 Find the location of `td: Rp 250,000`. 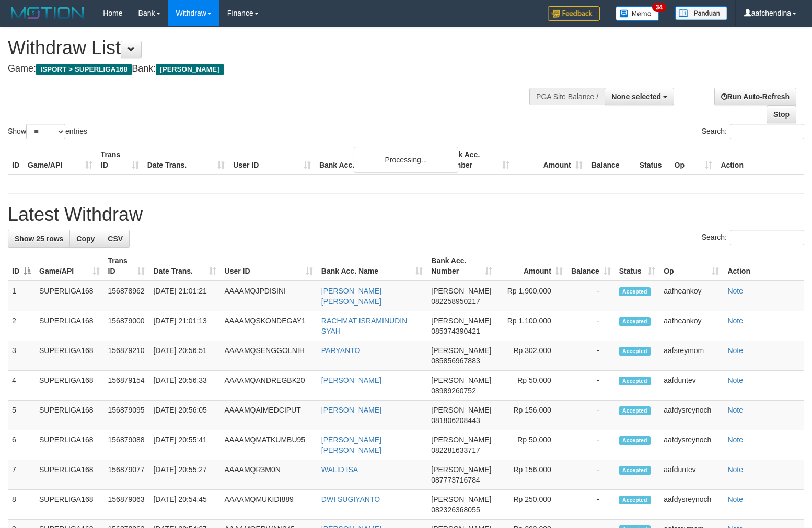

td: Rp 250,000 is located at coordinates (531, 504).